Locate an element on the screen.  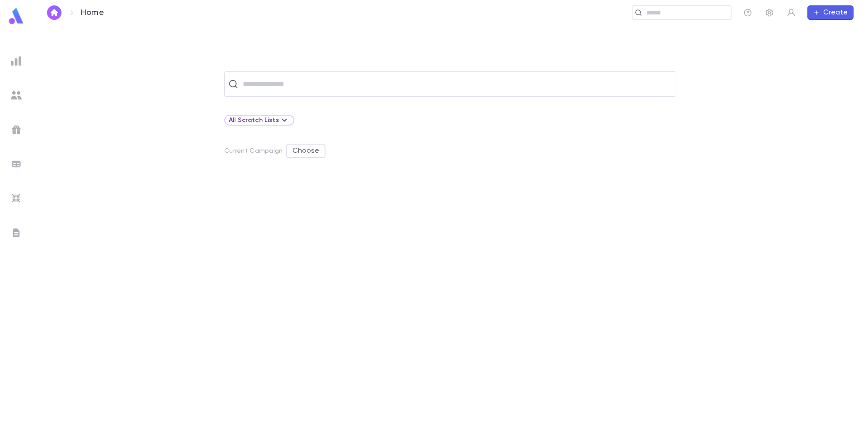
img: imports_grey.530a8a0e642e233f2baf0ef88e8c9fcb.svg is located at coordinates (16, 198).